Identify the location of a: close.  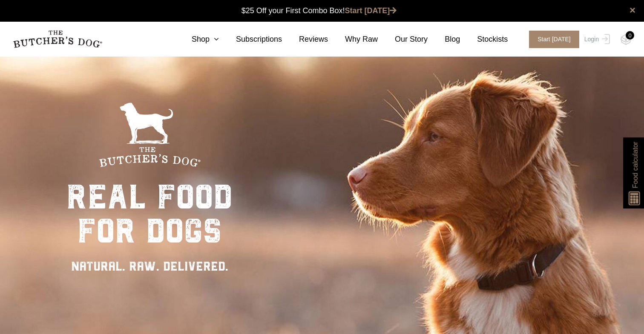
(633, 10).